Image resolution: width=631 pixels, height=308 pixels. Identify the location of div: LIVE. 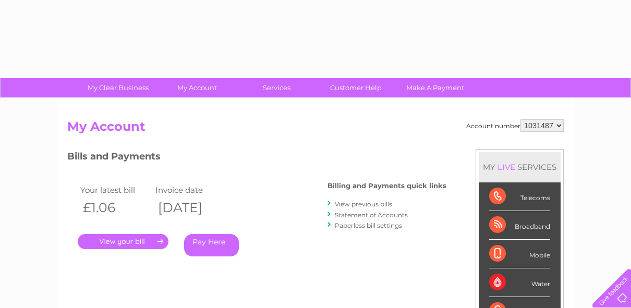
(506, 167).